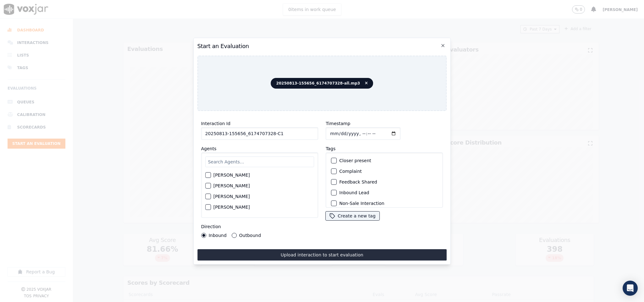  What do you see at coordinates (355, 161) in the screenshot?
I see `label: Closer present` at bounding box center [355, 161].